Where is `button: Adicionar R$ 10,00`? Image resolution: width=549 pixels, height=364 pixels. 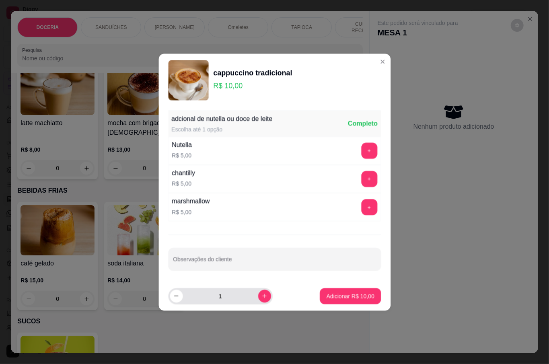 button: Adicionar R$ 10,00 is located at coordinates (350, 296).